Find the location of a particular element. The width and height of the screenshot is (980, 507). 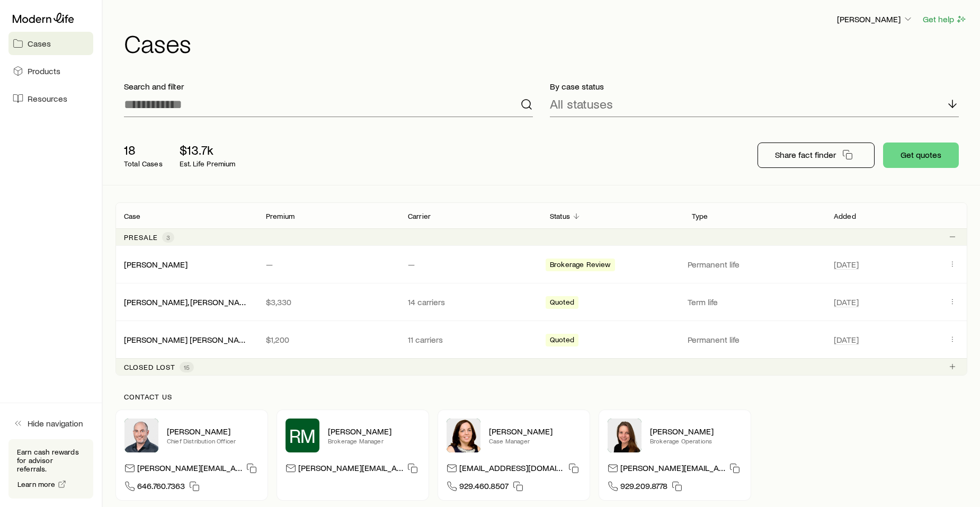

span: 3 is located at coordinates (168, 237).